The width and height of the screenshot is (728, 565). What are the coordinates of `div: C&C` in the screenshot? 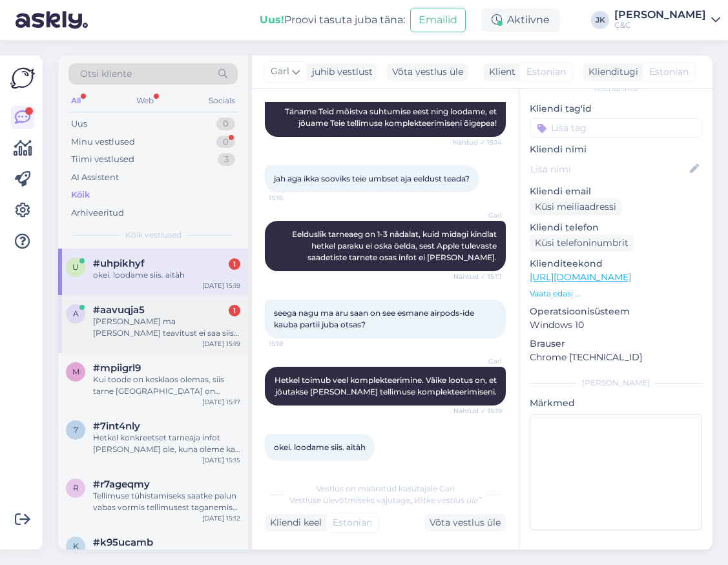 It's located at (660, 25).